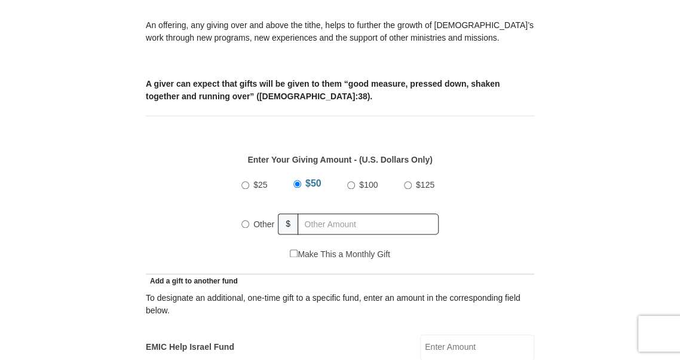 This screenshot has height=360, width=680. What do you see at coordinates (293, 253) in the screenshot?
I see `input: Make This a Monthly Gift` at bounding box center [293, 253].